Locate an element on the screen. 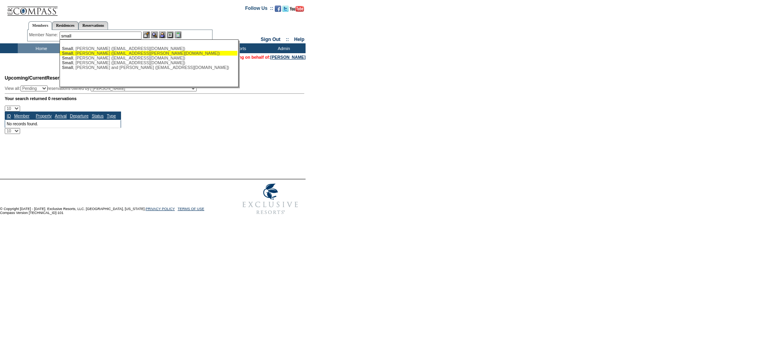 This screenshot has height=359, width=757. a: Residences is located at coordinates (65, 25).